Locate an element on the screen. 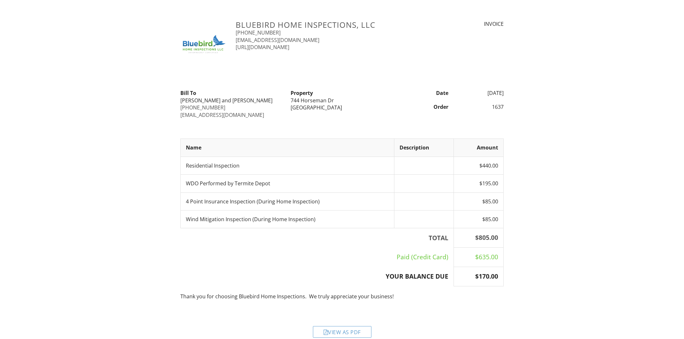  th: Description is located at coordinates (424, 148).